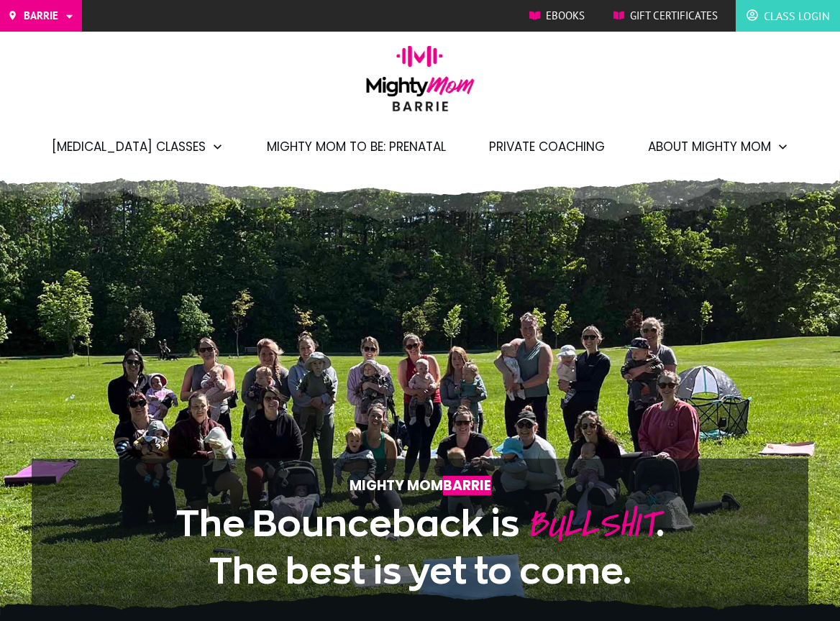 This screenshot has height=621, width=840. What do you see at coordinates (718, 147) in the screenshot?
I see `a: About Mighty Mom` at bounding box center [718, 147].